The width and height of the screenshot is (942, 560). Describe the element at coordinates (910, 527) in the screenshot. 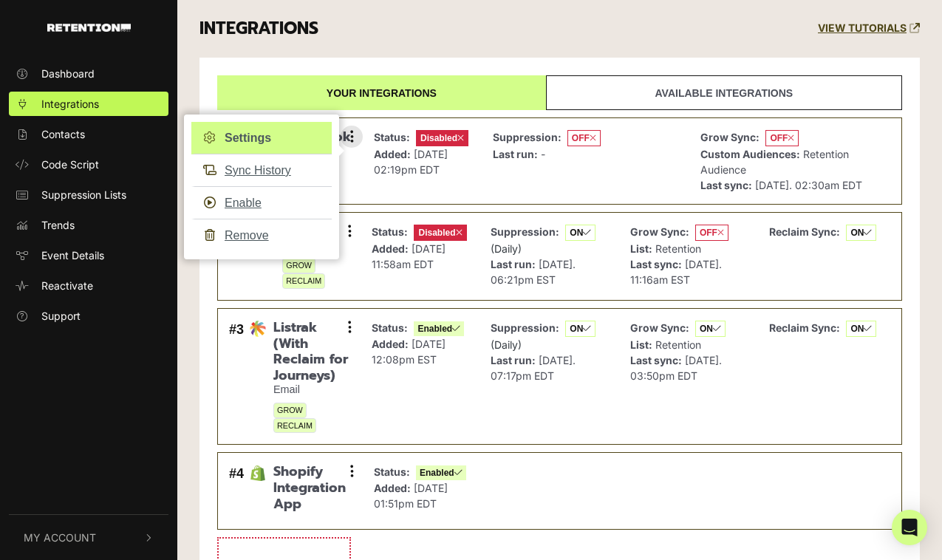

I see `div: Open Intercom Messenger` at that location.